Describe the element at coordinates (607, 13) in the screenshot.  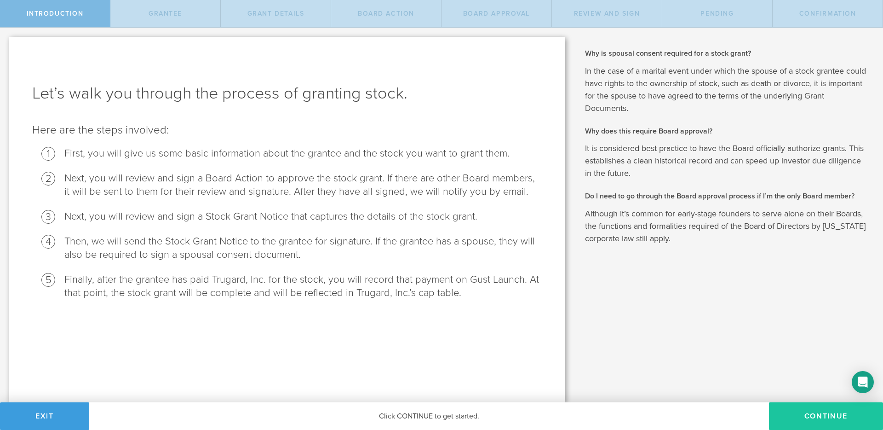
I see `span: Review and Sign` at that location.